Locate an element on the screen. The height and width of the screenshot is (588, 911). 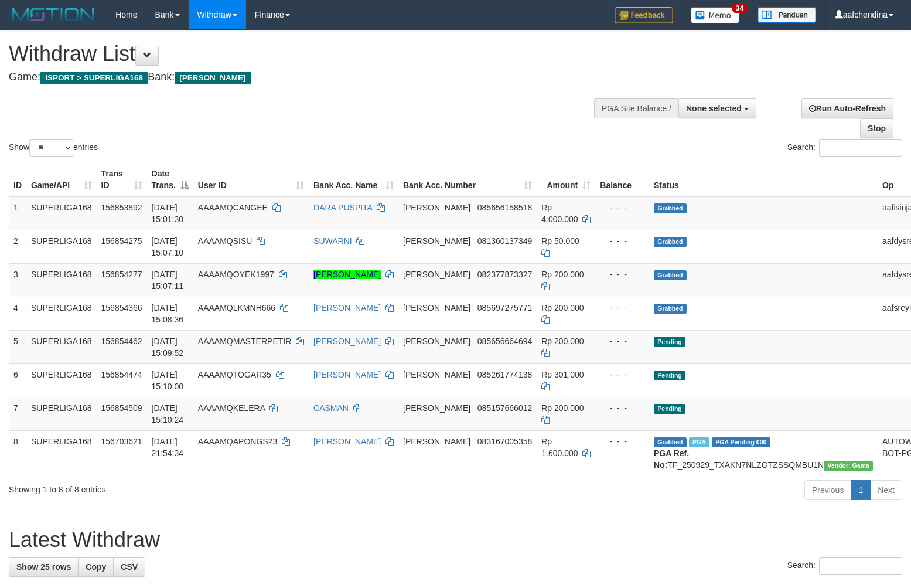
a: CASMAN is located at coordinates (331, 408).